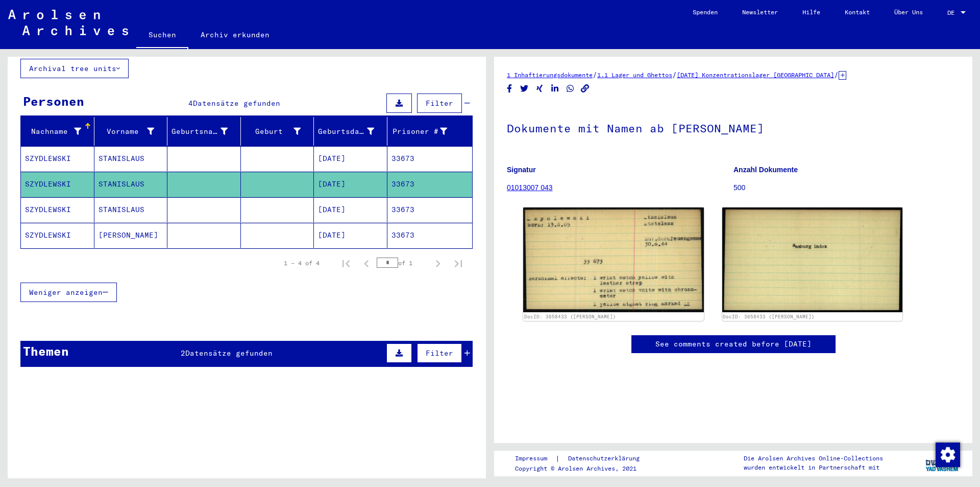 The height and width of the screenshot is (487, 980). I want to click on div: of 1, so click(402, 262).